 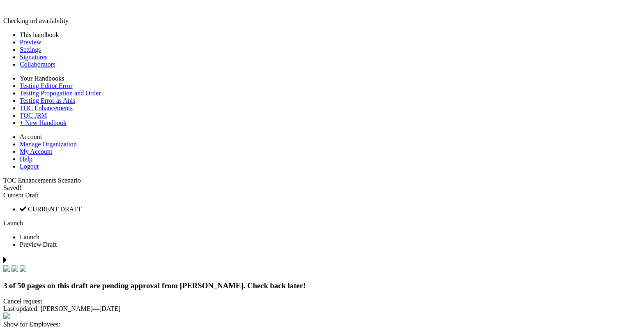 I want to click on span: Launch, so click(x=30, y=237).